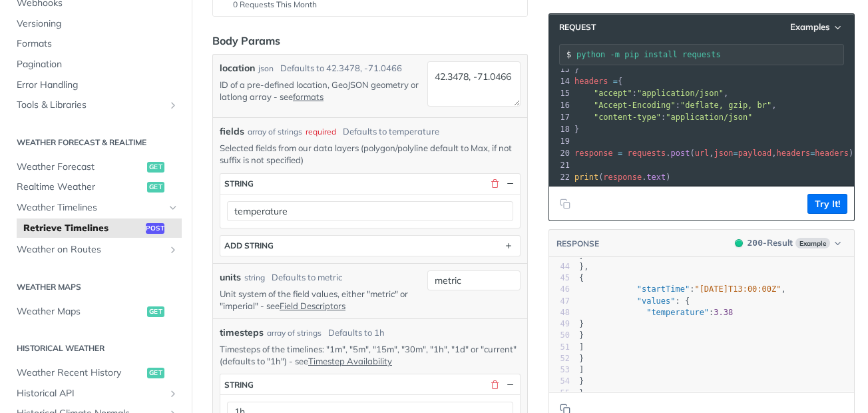 This screenshot has height=413, width=868. Describe the element at coordinates (320, 299) in the screenshot. I see `p: Unit system of the field values, either "metric" or "imperial" - see` at that location.